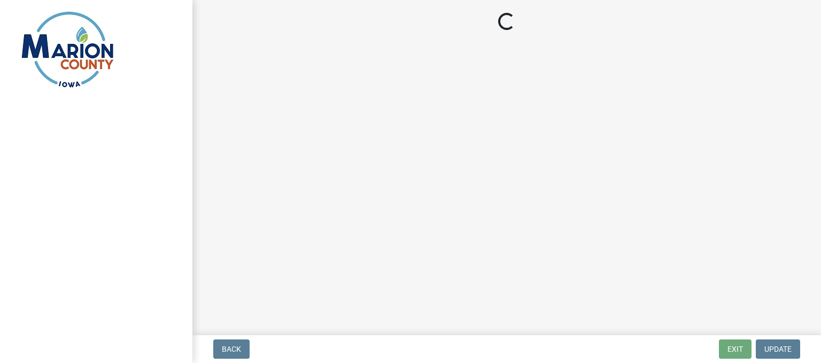 The image size is (821, 363). What do you see at coordinates (778, 349) in the screenshot?
I see `span: Update` at bounding box center [778, 349].